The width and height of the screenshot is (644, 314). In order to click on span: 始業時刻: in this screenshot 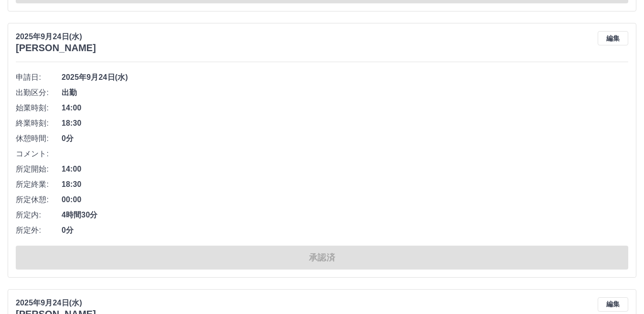, I will do `click(39, 108)`.